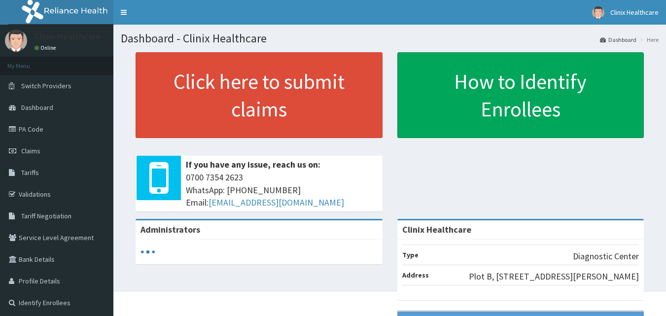 This screenshot has width=666, height=316. I want to click on b: Administrators, so click(170, 229).